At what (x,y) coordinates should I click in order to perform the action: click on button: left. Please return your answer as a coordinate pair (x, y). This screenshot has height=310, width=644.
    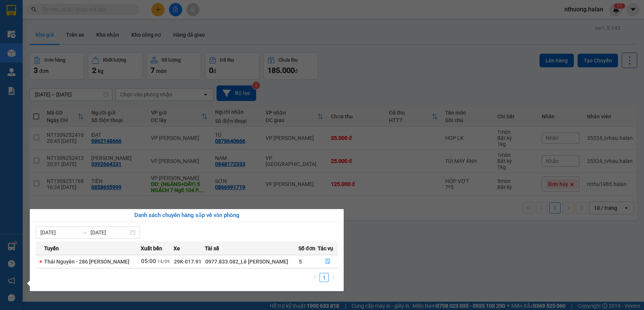
    Looking at the image, I should click on (315, 278).